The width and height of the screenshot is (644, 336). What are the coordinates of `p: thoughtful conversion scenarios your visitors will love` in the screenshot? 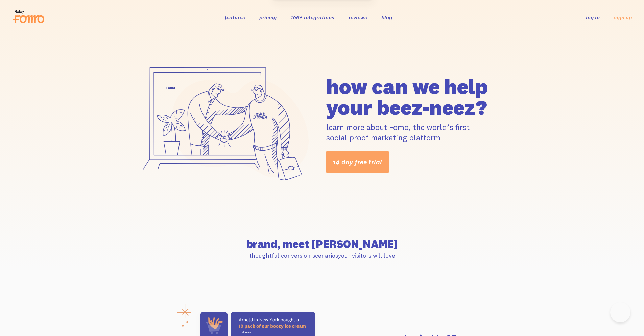 It's located at (322, 256).